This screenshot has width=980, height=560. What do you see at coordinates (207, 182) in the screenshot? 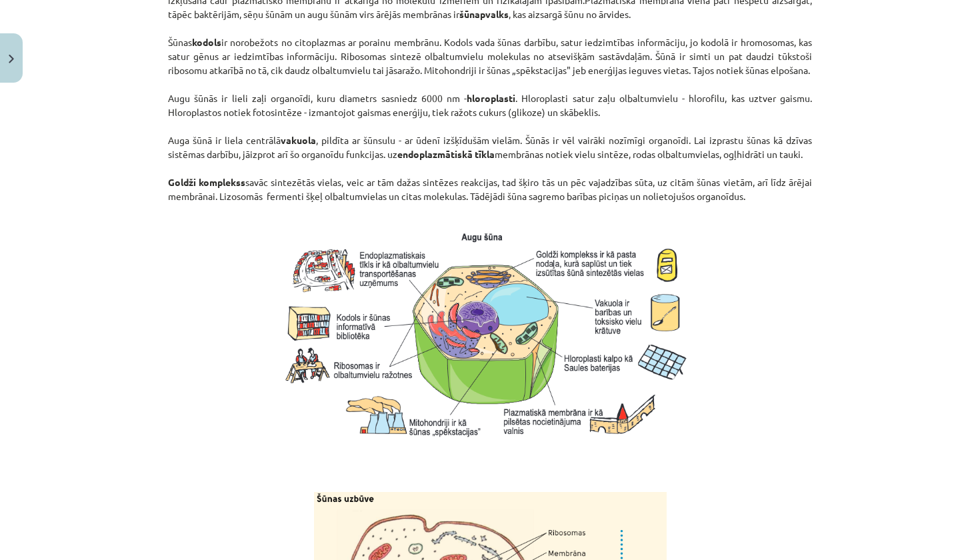
I see `strong: Goldži komplekss` at bounding box center [207, 182].